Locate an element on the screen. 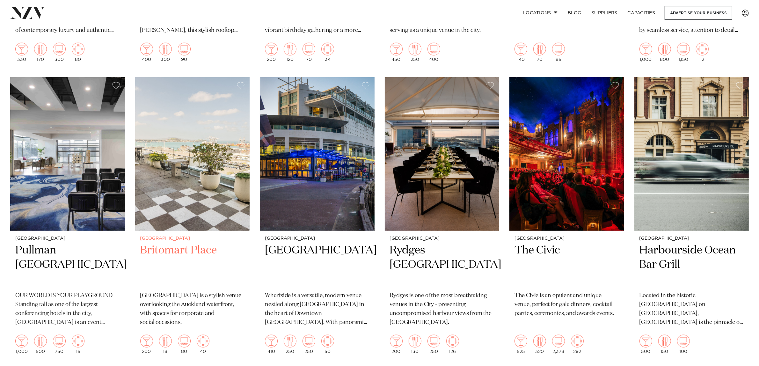  div: 34 is located at coordinates (328, 52).